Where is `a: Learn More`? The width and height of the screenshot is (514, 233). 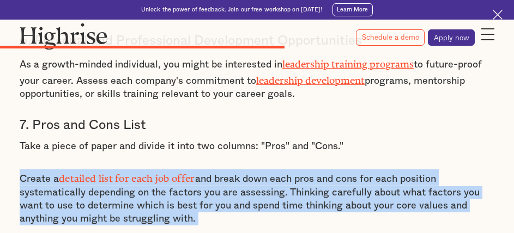 a: Learn More is located at coordinates (352, 10).